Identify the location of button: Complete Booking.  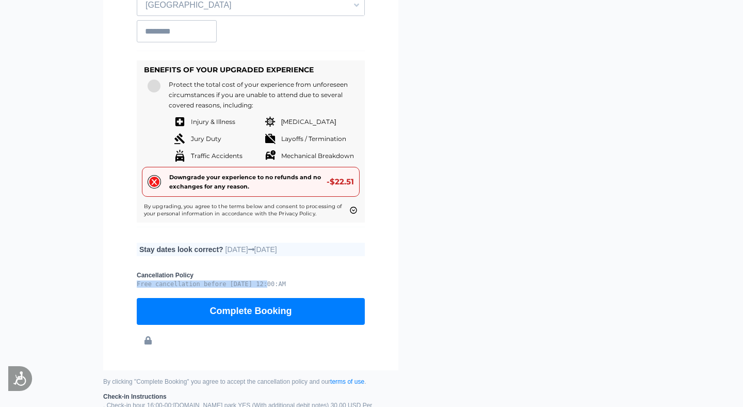
(251, 311).